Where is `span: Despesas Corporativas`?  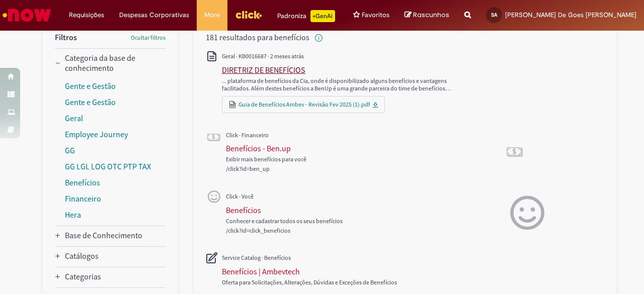 span: Despesas Corporativas is located at coordinates (154, 15).